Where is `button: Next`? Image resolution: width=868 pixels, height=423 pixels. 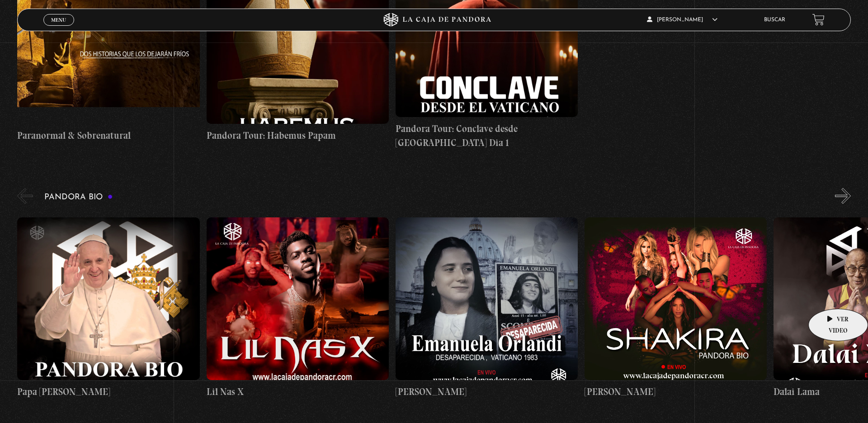 button: Next is located at coordinates (842, 196).